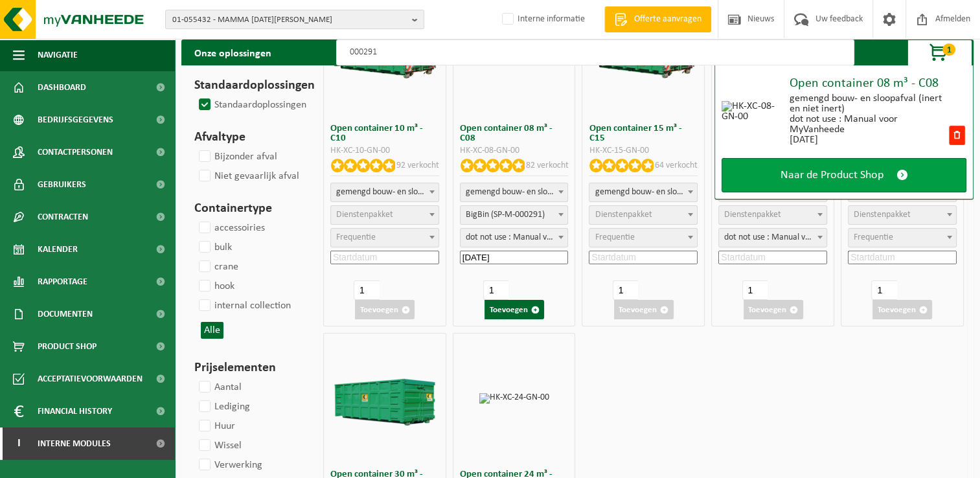 The image size is (980, 478). Describe the element at coordinates (217, 267) in the screenshot. I see `label: crane` at that location.